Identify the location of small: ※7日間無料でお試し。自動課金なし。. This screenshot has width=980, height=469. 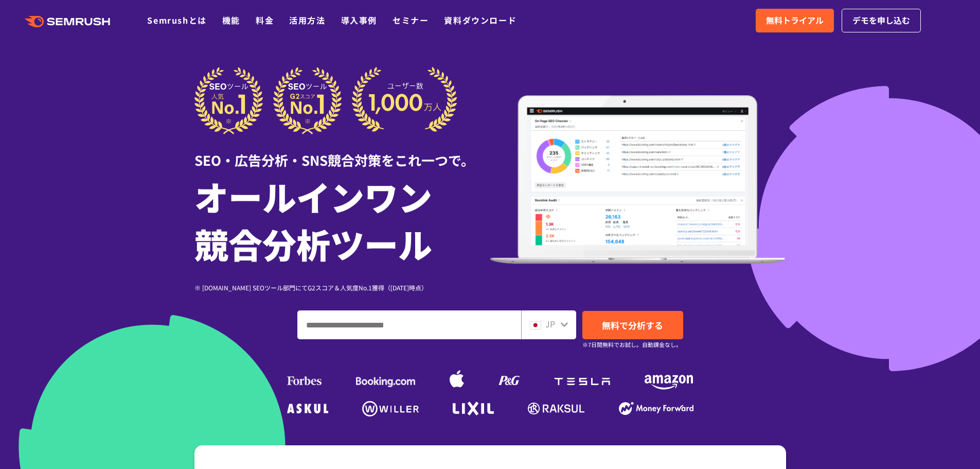
(632, 344).